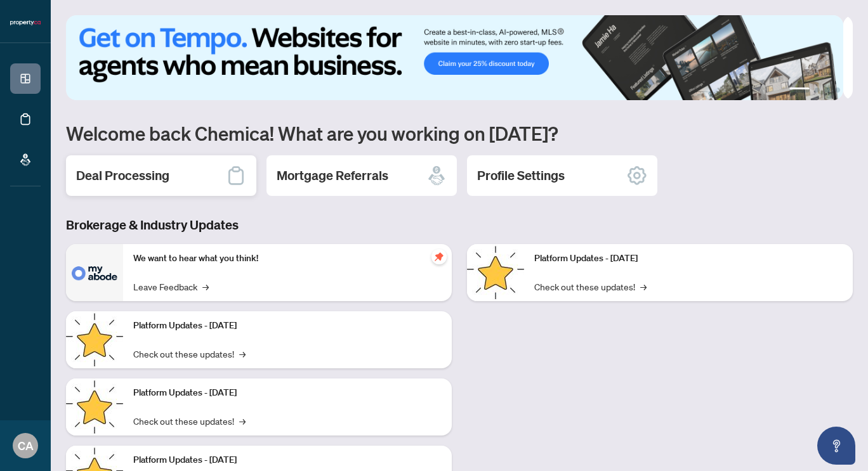 The width and height of the screenshot is (868, 471). I want to click on span: pushpin, so click(439, 257).